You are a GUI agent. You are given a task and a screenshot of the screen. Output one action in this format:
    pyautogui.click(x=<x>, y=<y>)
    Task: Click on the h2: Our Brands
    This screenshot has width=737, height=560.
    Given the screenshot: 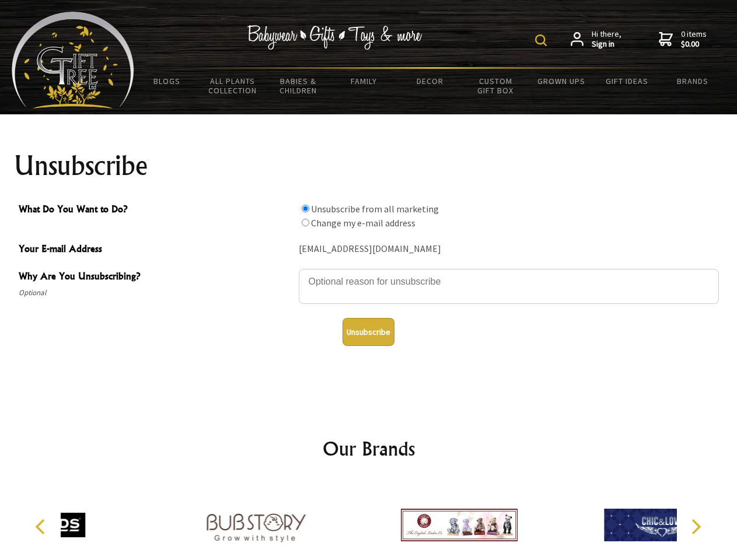 What is the action you would take?
    pyautogui.click(x=369, y=449)
    